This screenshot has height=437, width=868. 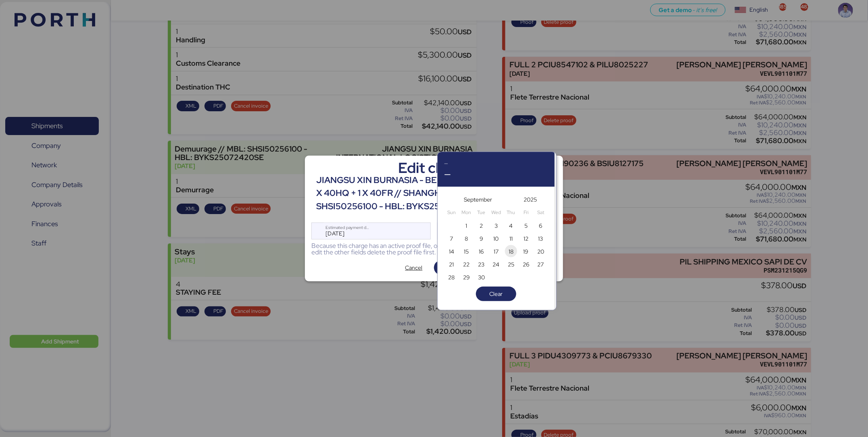 I want to click on button: 20, so click(x=541, y=251).